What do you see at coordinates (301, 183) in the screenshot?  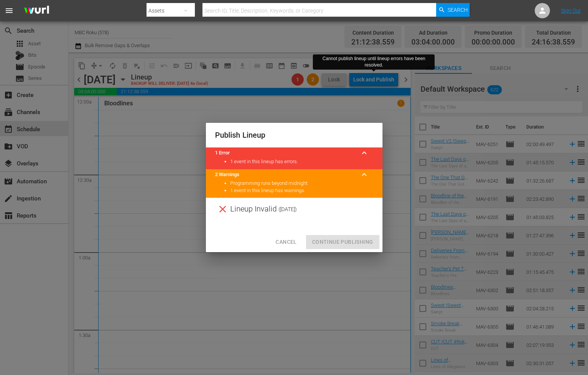 I see `li: Programming runs beyond midnight` at bounding box center [301, 183].